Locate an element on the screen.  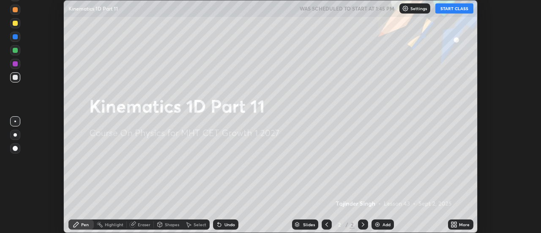
div: Shapes is located at coordinates (172, 225).